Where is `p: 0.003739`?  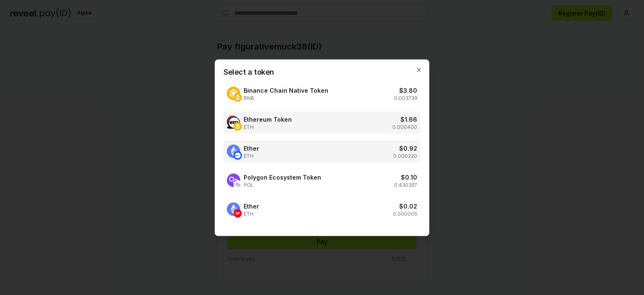 p: 0.003739 is located at coordinates (406, 98).